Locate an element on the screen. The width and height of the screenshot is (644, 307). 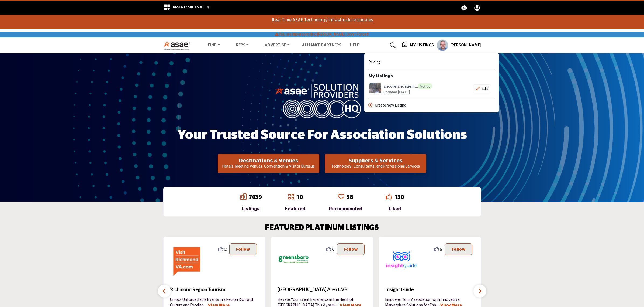
h2: FEATURED PLATINUM LISTINGS is located at coordinates (322, 228).